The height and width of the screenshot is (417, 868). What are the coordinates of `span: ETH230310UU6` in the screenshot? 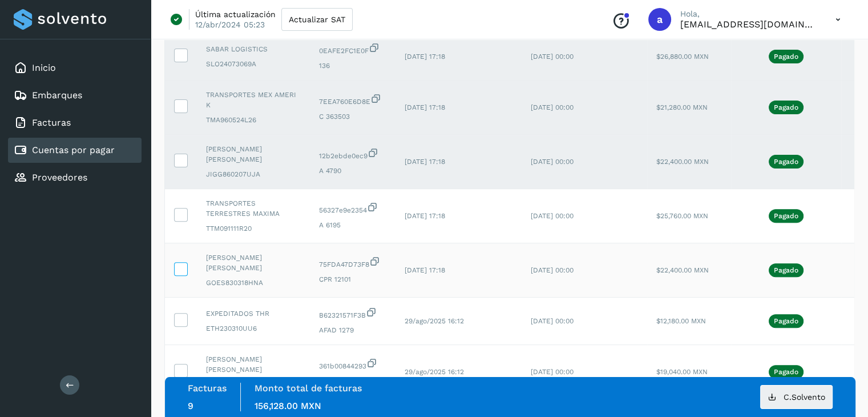 It's located at (254, 328).